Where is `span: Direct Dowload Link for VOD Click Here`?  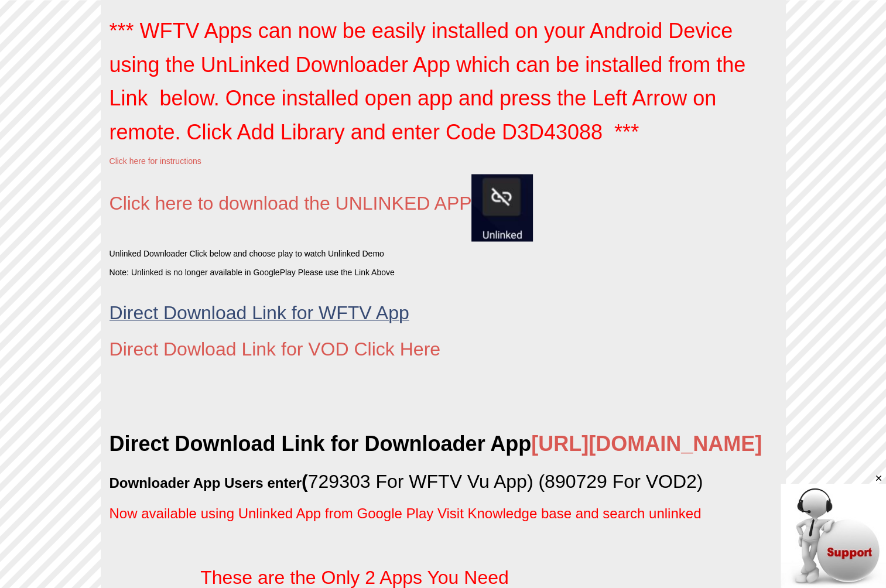 span: Direct Dowload Link for VOD Click Here is located at coordinates (275, 349).